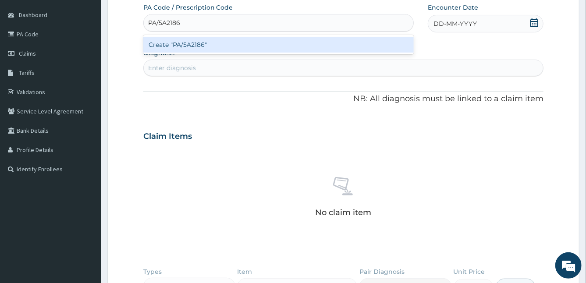  Describe the element at coordinates (154, 15) in the screenshot. I see `div: Minimize live chat window` at that location.